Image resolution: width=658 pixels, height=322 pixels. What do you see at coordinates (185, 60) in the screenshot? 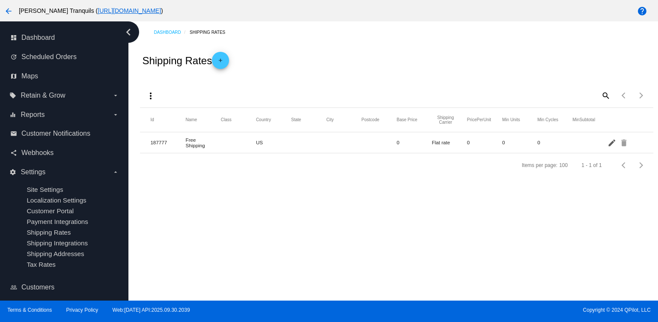
I see `h2: Shipping Rates` at bounding box center [185, 60].